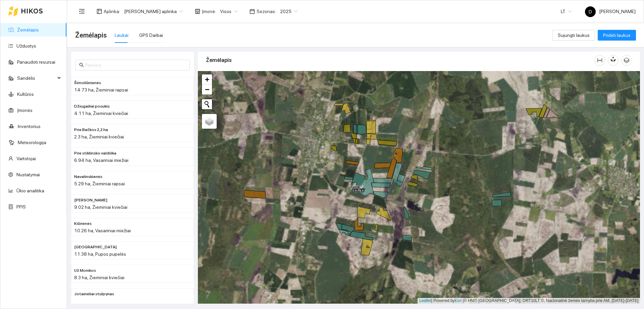  What do you see at coordinates (26, 159) in the screenshot?
I see `a: Vartotojai` at bounding box center [26, 159].